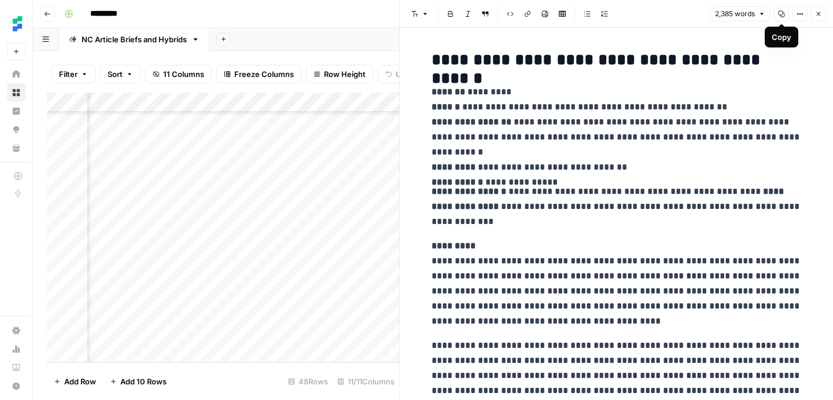 The height and width of the screenshot is (400, 833). What do you see at coordinates (16, 111) in the screenshot?
I see `a: Insights` at bounding box center [16, 111].